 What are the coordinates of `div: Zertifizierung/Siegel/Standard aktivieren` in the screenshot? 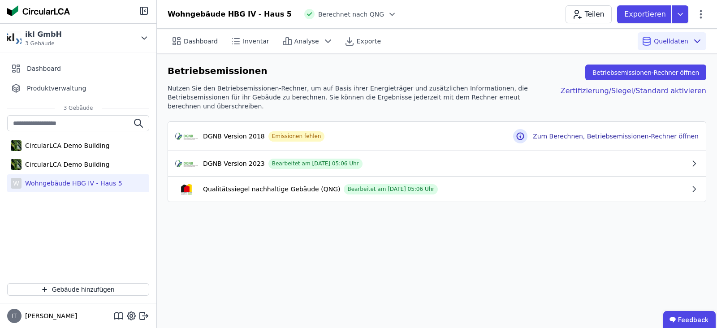 It's located at (626, 97).